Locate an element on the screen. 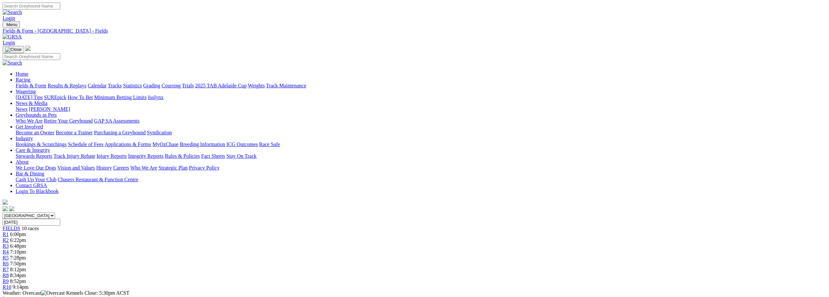 The image size is (829, 297). span: Menu is located at coordinates (12, 24).